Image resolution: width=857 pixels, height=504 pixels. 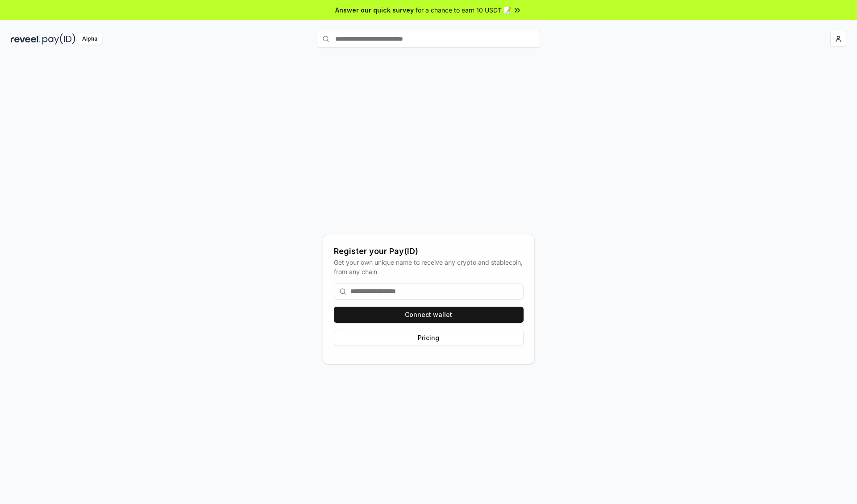 What do you see at coordinates (428, 251) in the screenshot?
I see `div: Register your Pay(ID)` at bounding box center [428, 251].